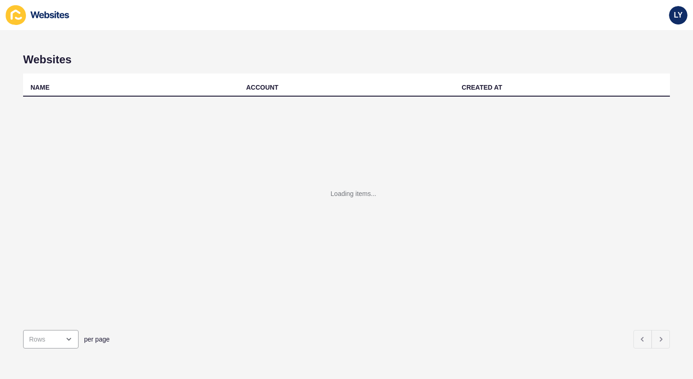 The width and height of the screenshot is (693, 379). What do you see at coordinates (482, 87) in the screenshot?
I see `div: CREATED AT` at bounding box center [482, 87].